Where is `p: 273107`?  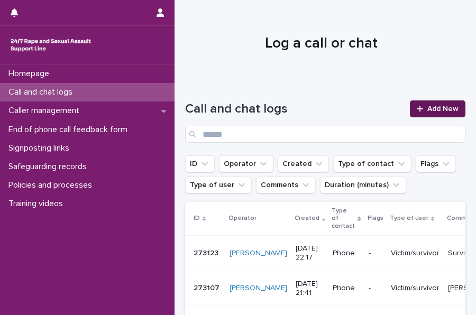
p: 273107 is located at coordinates (207, 287).